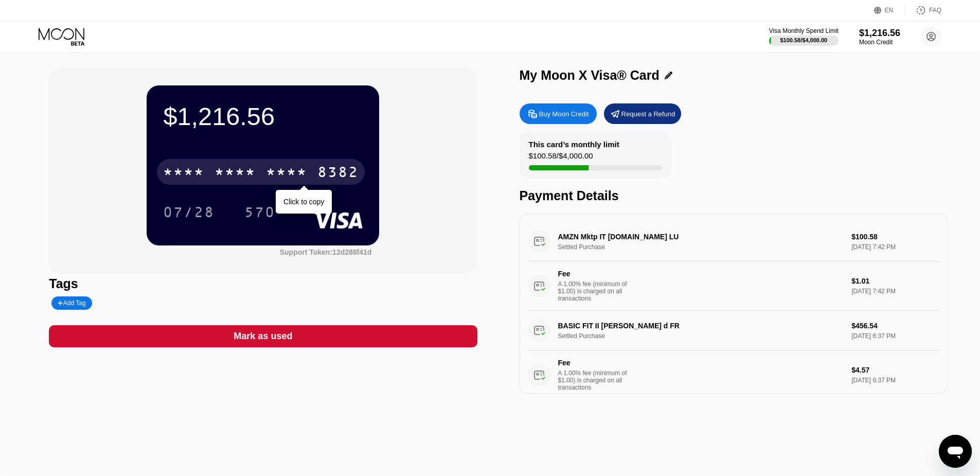  I want to click on div: $1.01, so click(895, 281).